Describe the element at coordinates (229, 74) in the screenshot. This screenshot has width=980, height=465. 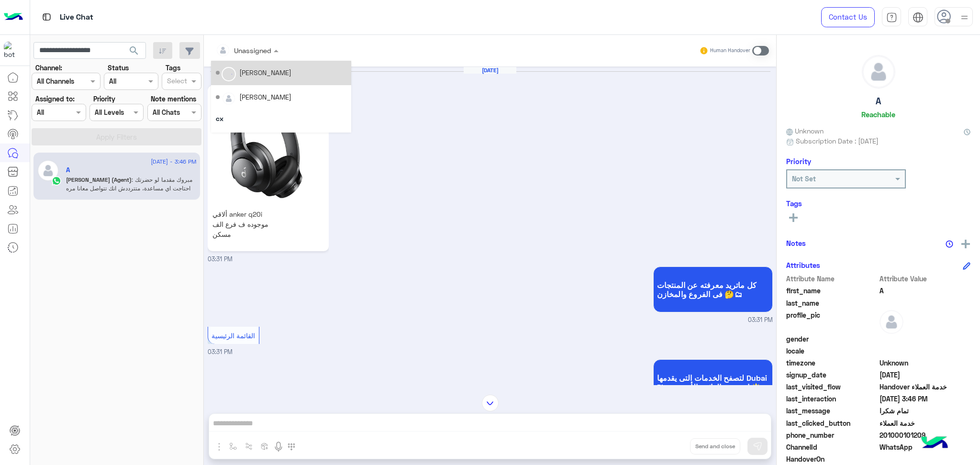
I see `div: loading...` at that location.